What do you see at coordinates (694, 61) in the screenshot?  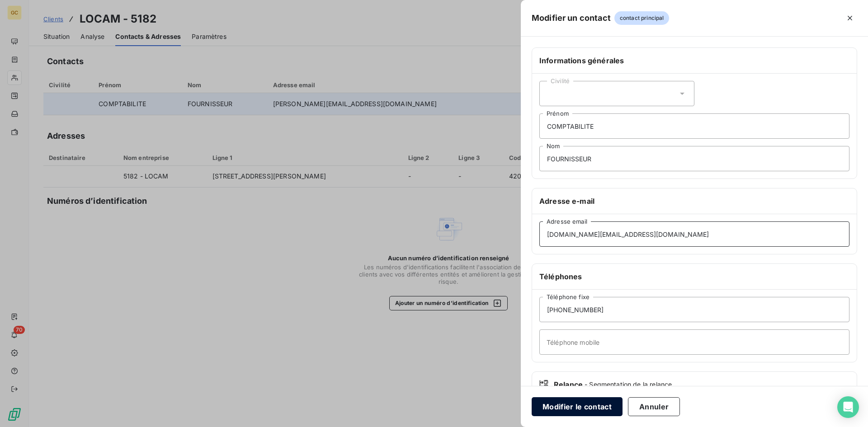 I see `h6: Informations générales` at bounding box center [694, 61].